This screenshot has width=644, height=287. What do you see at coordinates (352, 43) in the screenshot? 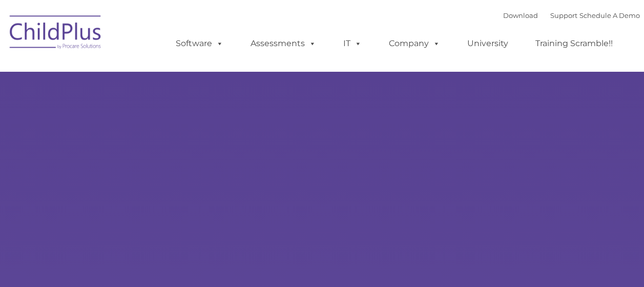
I see `a: IT` at bounding box center [352, 43].